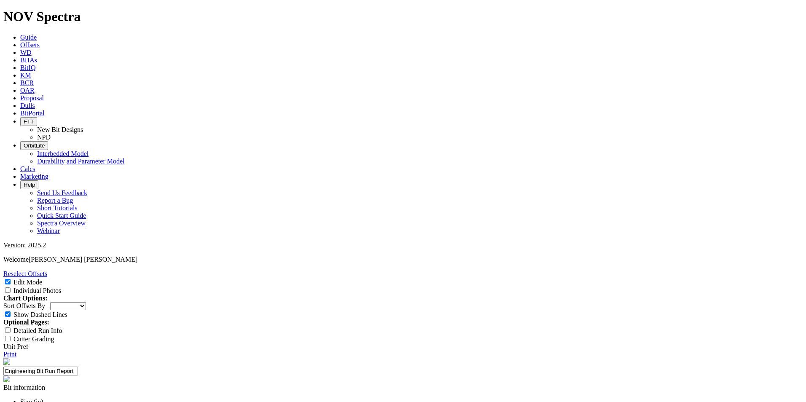  Describe the element at coordinates (26, 52) in the screenshot. I see `span: WD` at that location.